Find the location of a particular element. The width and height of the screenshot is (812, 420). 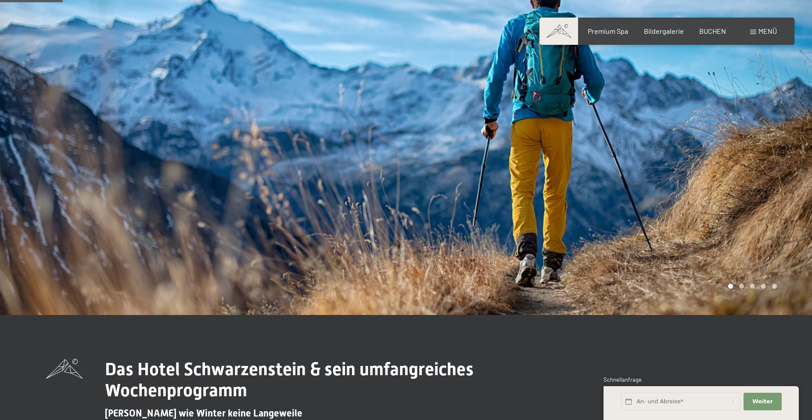

div: Carousel Pagination is located at coordinates (751, 286).